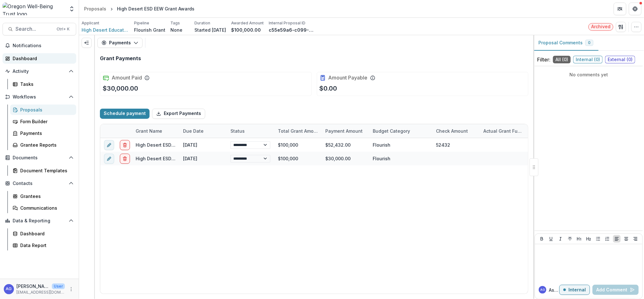  What do you see at coordinates (39, 221) in the screenshot?
I see `button: Open Data & Reporting` at bounding box center [39, 221].